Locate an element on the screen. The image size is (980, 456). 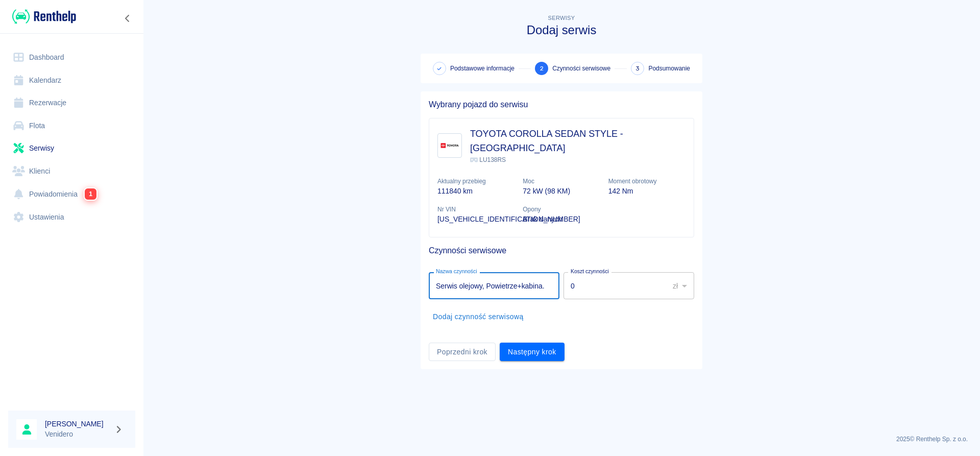
a: Rezerwacje is located at coordinates (72, 103).